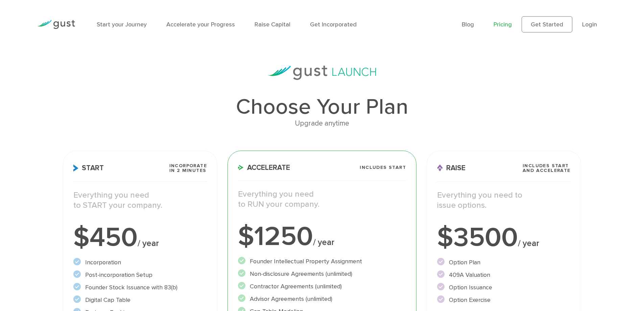 The image size is (644, 311). What do you see at coordinates (122, 24) in the screenshot?
I see `a: Start your Journey` at bounding box center [122, 24].